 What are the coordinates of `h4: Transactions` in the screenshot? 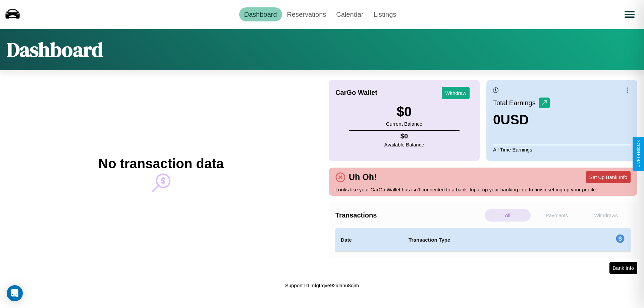 It's located at (409, 215).